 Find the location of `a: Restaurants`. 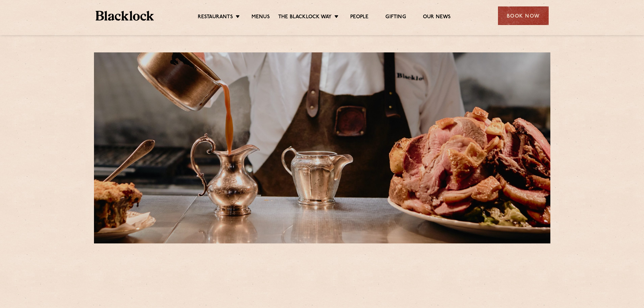

a: Restaurants is located at coordinates (215, 17).